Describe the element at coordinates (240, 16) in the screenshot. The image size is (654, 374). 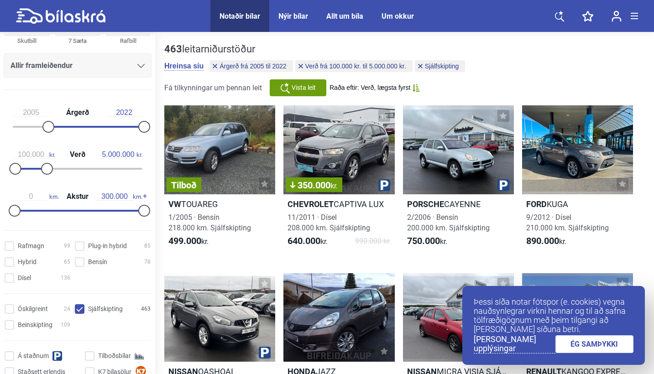
I see `div: Notaðir bílar` at that location.